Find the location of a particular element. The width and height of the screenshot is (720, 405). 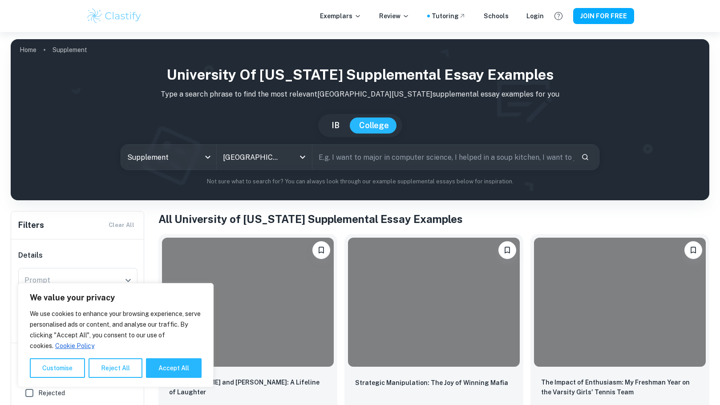

p: Review is located at coordinates (394, 16).